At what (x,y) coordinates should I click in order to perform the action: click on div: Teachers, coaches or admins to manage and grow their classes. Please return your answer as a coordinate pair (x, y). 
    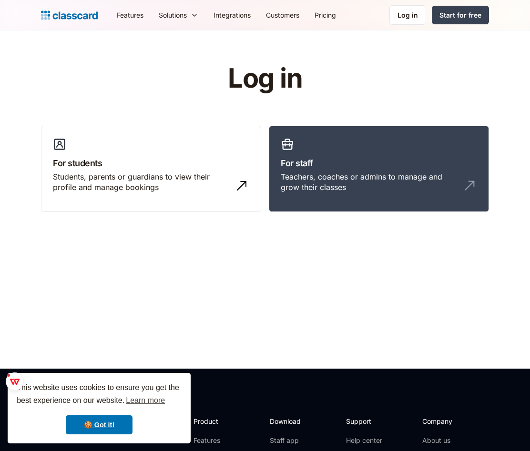
    Looking at the image, I should click on (369, 182).